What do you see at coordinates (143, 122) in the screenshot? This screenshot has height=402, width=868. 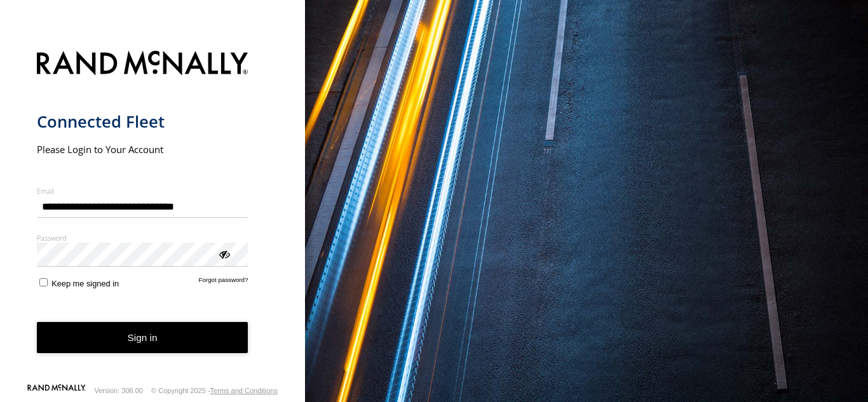 I see `h1: Connected Fleet` at bounding box center [143, 122].